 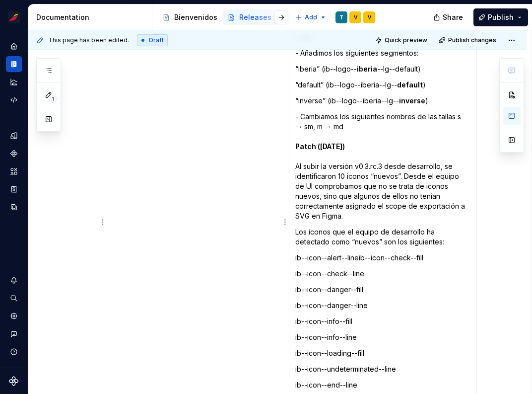 I want to click on a: Supernova Logo, so click(x=14, y=381).